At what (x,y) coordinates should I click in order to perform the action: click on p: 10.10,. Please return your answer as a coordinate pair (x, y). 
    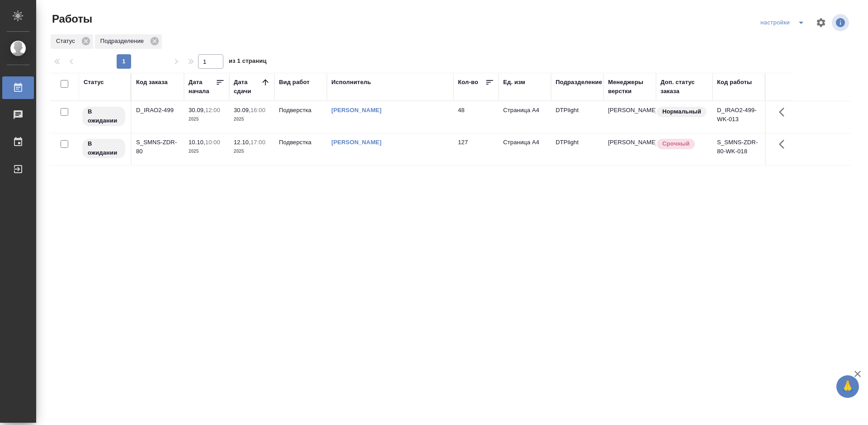
    Looking at the image, I should click on (197, 142).